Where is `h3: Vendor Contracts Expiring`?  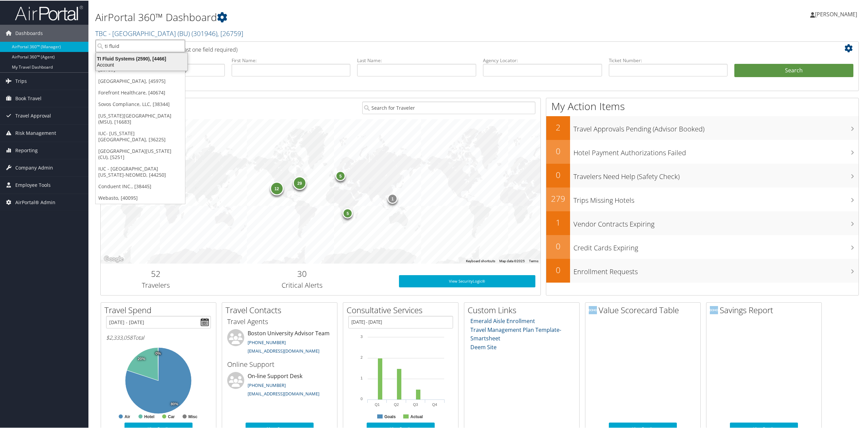 h3: Vendor Contracts Expiring is located at coordinates (716, 222).